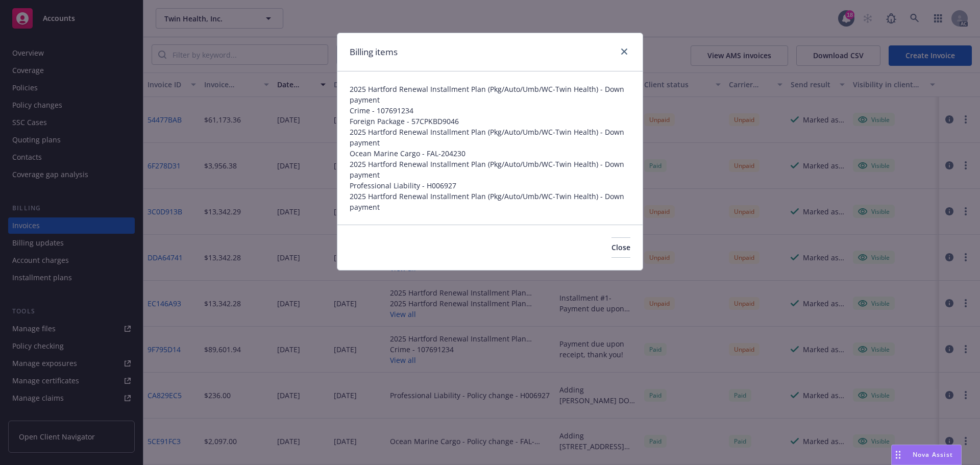  Describe the element at coordinates (933, 454) in the screenshot. I see `span: Nova Assist` at that location.